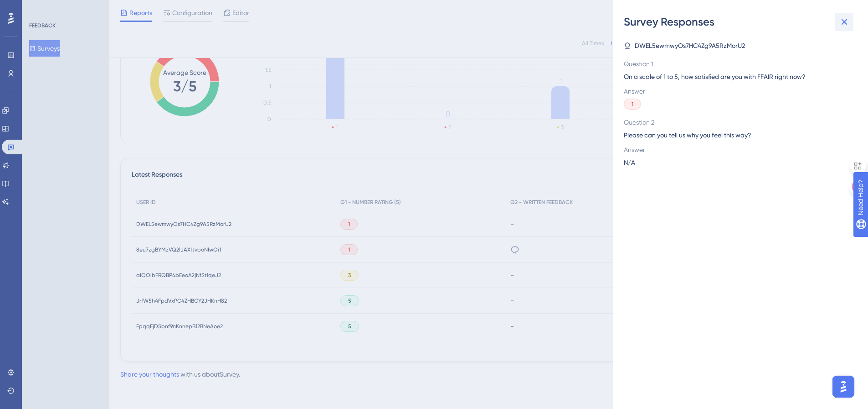 The image size is (868, 409). Describe the element at coordinates (39, 8) in the screenshot. I see `span: Need Help?` at that location.